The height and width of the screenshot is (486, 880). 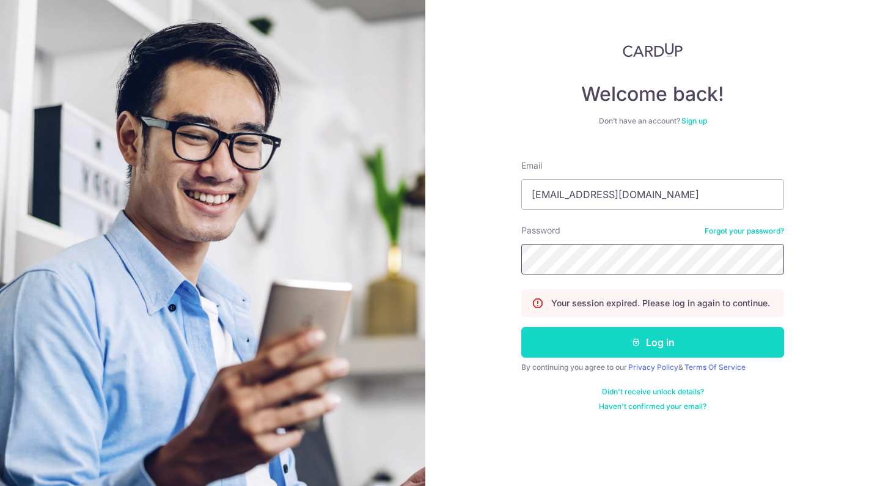 What do you see at coordinates (661, 303) in the screenshot?
I see `p: Your session expired. Please log in again to continue.` at bounding box center [661, 303].